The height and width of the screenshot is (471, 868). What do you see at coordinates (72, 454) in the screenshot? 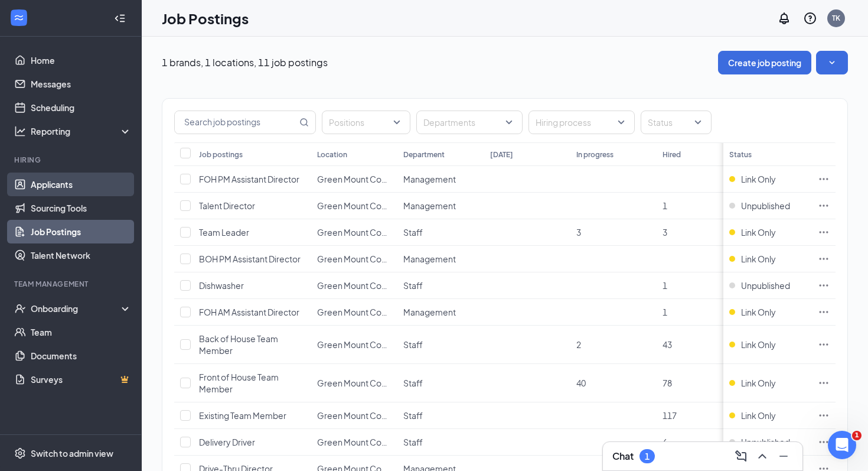
I see `div: Switch to admin view` at bounding box center [72, 454].